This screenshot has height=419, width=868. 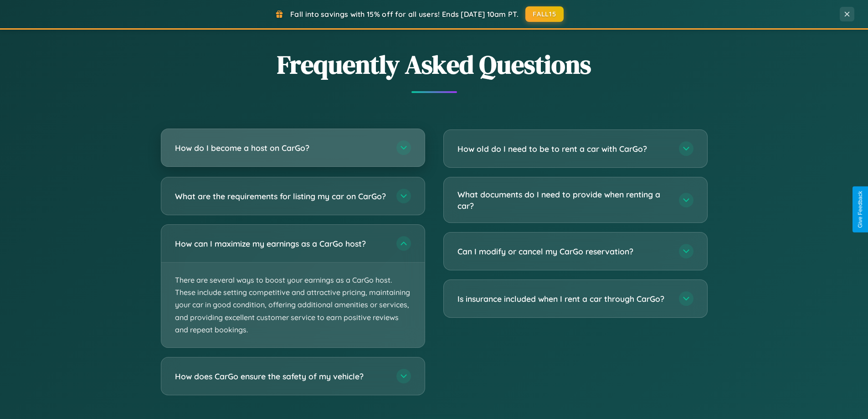 I want to click on h3: How old do I need to be to rent a car with CarGo?, so click(x=564, y=148).